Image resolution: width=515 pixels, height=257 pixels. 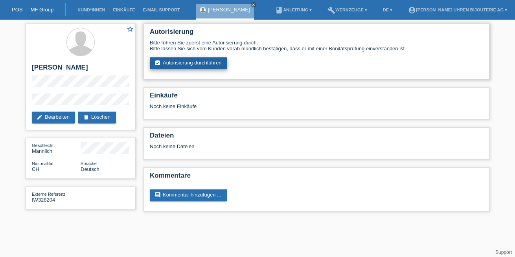 I want to click on a: close, so click(x=254, y=5).